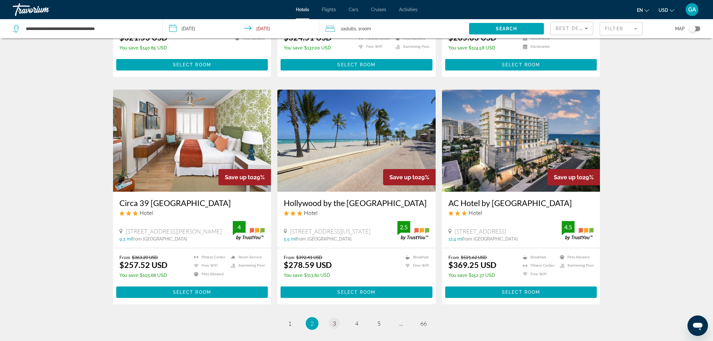 Image resolution: width=713 pixels, height=341 pixels. What do you see at coordinates (692, 10) in the screenshot?
I see `button: User Menu` at bounding box center [692, 10].